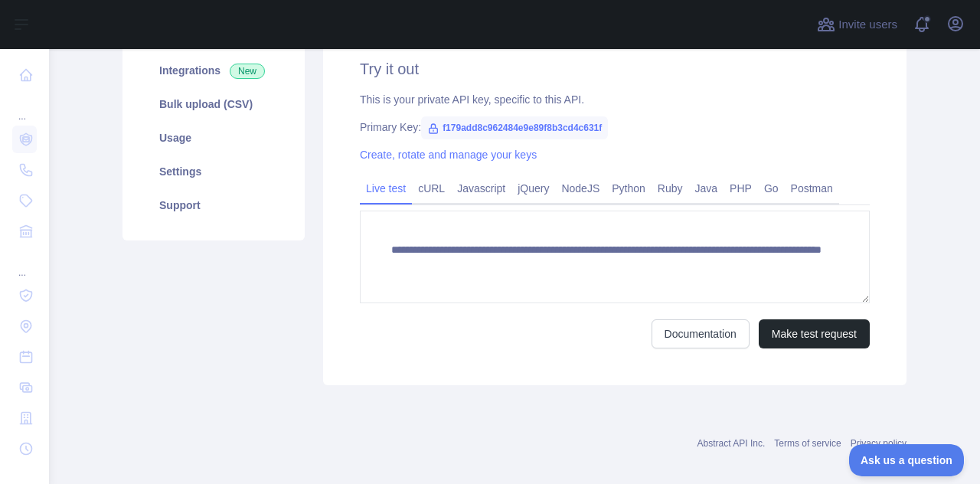  Describe the element at coordinates (615, 127) in the screenshot. I see `div: Primary Key:` at that location.